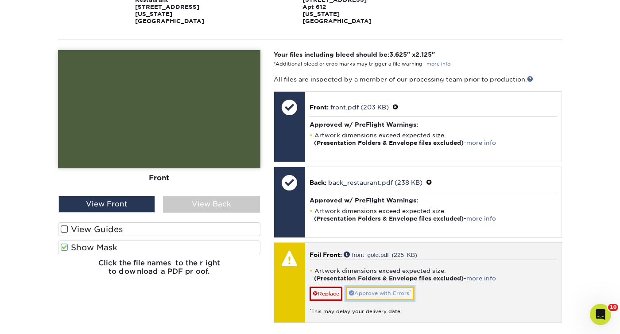  What do you see at coordinates (326, 255) in the screenshot?
I see `span: Foil Front:` at bounding box center [326, 255].